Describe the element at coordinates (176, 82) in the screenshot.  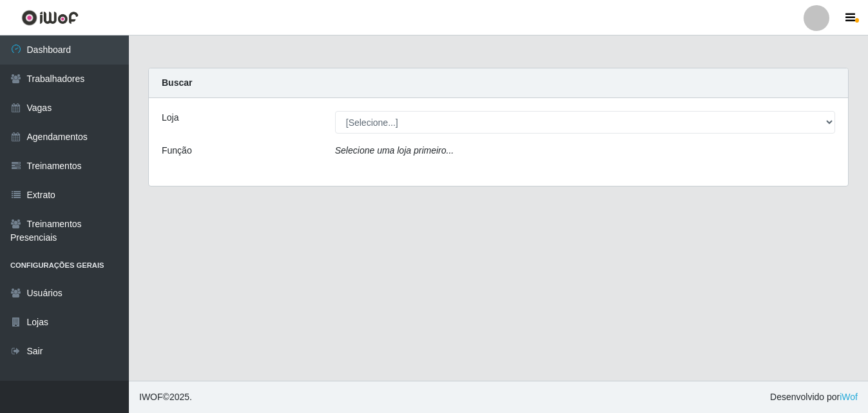
I see `strong: Buscar` at that location.